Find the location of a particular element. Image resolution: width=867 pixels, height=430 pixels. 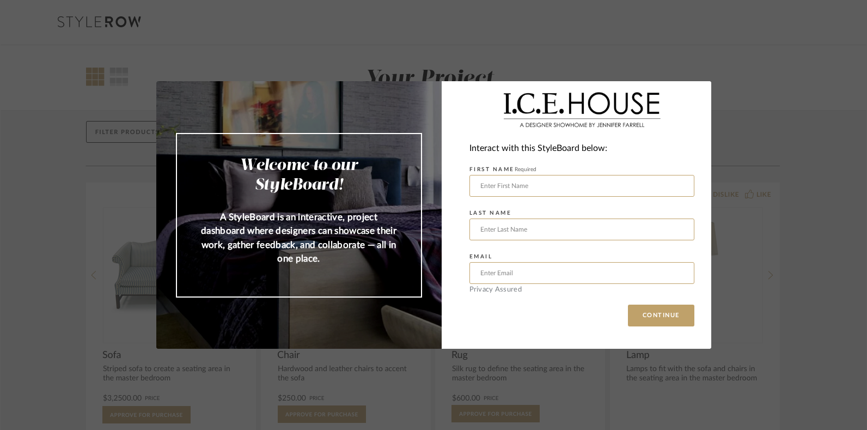

input: Enter Email is located at coordinates (582, 273).